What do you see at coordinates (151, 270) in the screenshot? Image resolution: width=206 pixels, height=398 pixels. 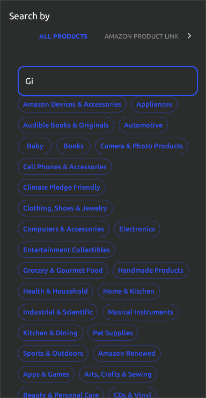 I see `button: Handmade Products` at bounding box center [151, 270].